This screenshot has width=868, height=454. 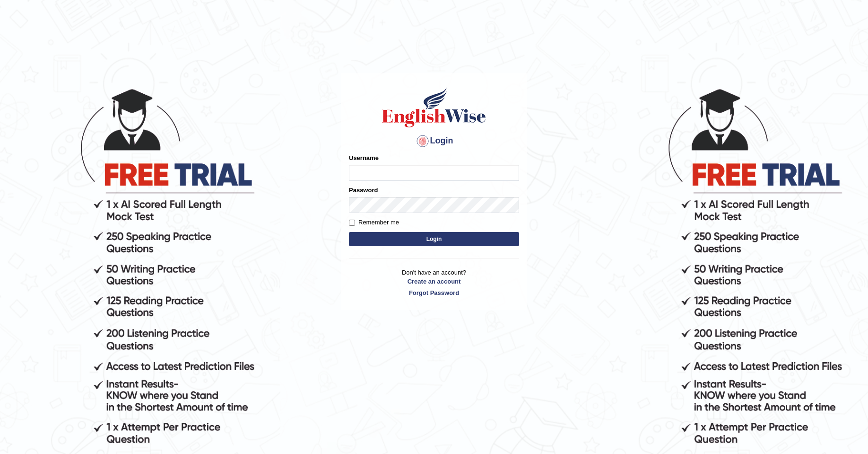 What do you see at coordinates (364, 157) in the screenshot?
I see `label: Username` at bounding box center [364, 157].